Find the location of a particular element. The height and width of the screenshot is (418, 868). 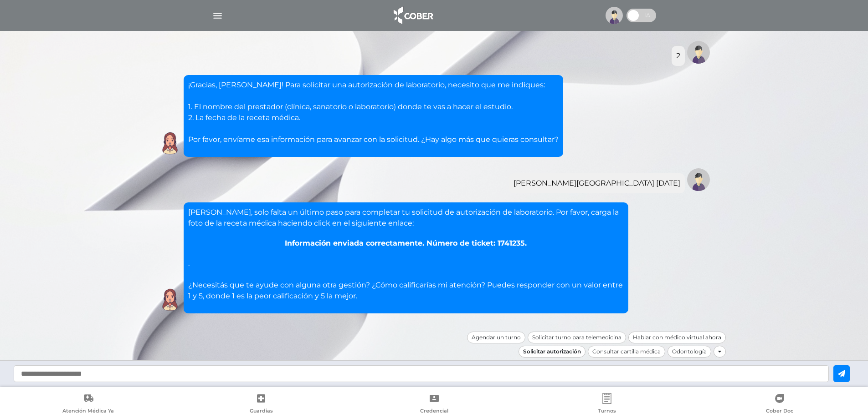

div: Agendar un turno is located at coordinates (496, 338).